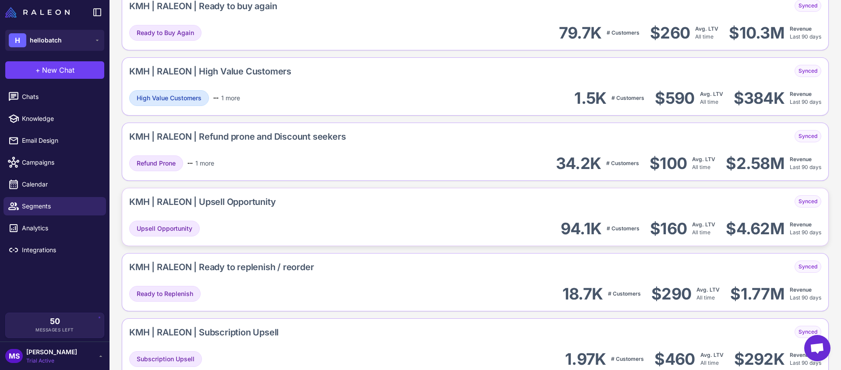 This screenshot has height=370, width=841. I want to click on div: 94.1K, so click(580, 229).